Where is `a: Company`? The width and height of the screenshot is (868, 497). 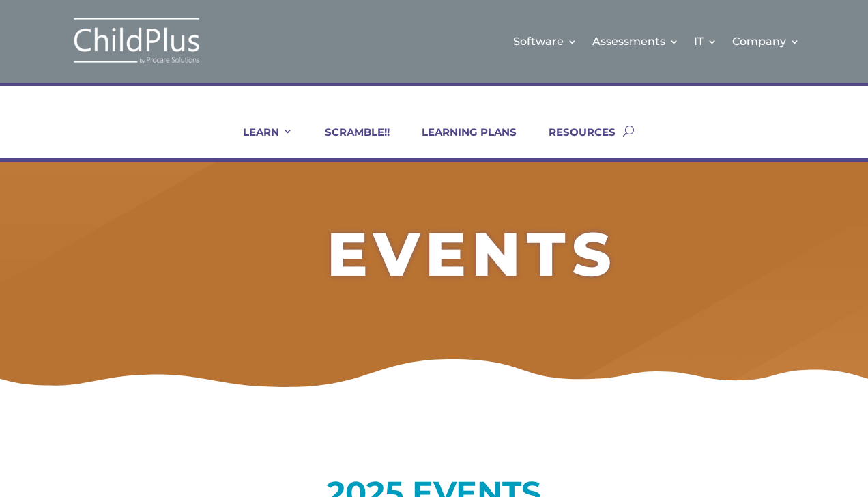
a: Company is located at coordinates (765, 41).